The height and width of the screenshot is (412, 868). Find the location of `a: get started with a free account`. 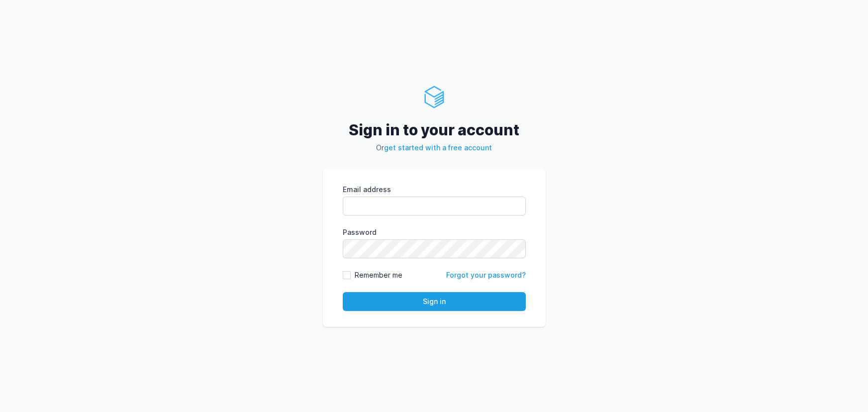

a: get started with a free account is located at coordinates (438, 147).